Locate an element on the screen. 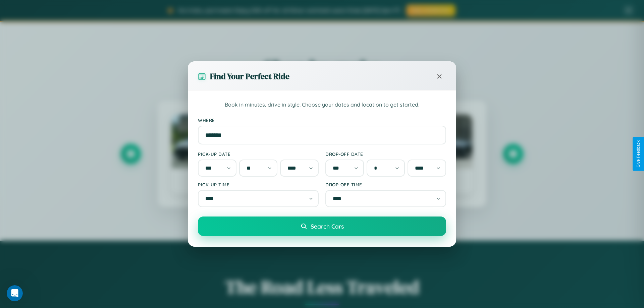 This screenshot has height=308, width=644. h3: Find Your Perfect Ride is located at coordinates (249, 76).